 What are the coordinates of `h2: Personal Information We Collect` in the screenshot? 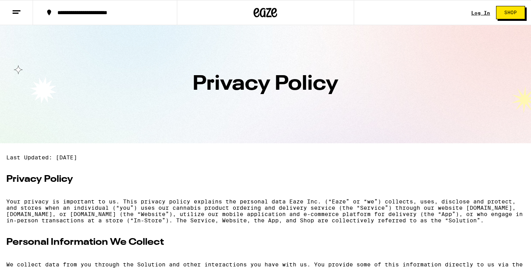 It's located at (265, 242).